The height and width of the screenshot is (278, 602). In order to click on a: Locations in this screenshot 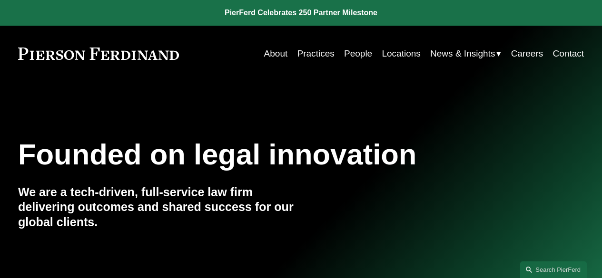, I will do `click(400, 54)`.